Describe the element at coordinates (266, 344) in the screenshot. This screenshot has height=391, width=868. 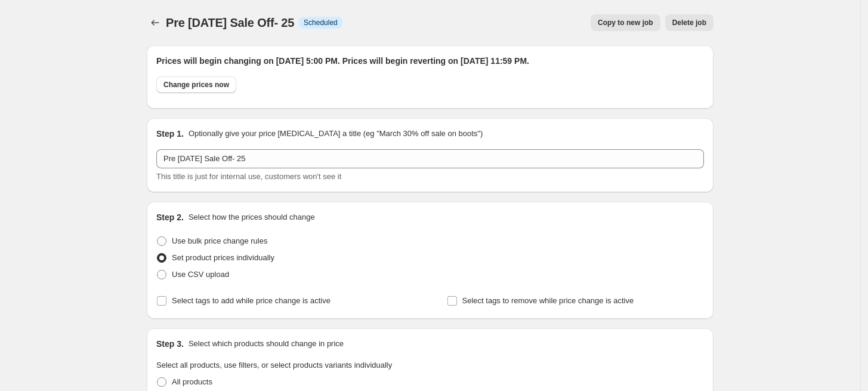
I see `p: Select which products should change in price` at that location.